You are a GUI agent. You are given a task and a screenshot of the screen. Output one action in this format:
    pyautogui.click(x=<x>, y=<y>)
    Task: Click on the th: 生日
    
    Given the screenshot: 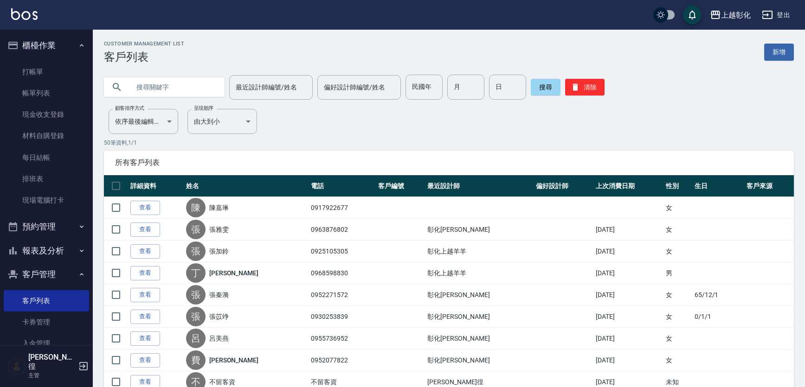 What is the action you would take?
    pyautogui.click(x=718, y=186)
    